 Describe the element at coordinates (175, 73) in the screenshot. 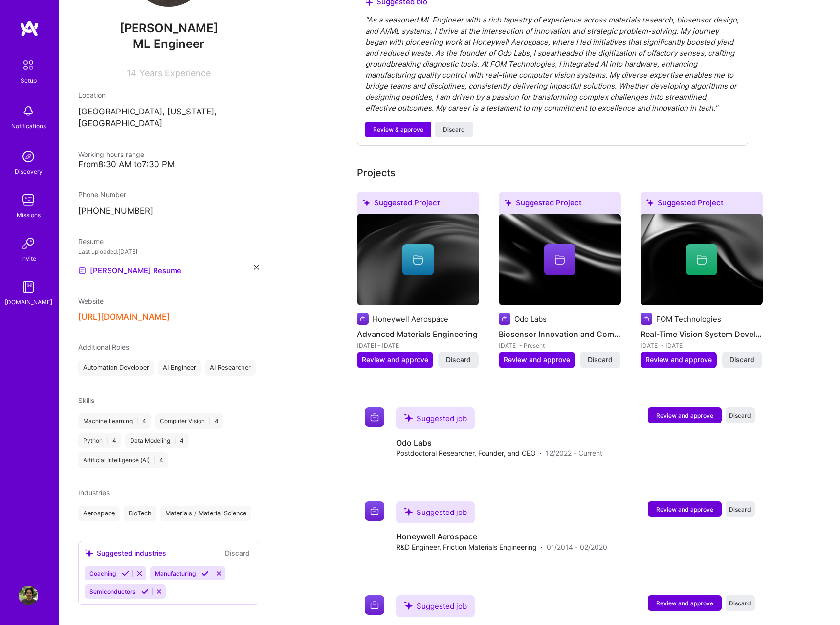

I see `span: Years Experience` at that location.